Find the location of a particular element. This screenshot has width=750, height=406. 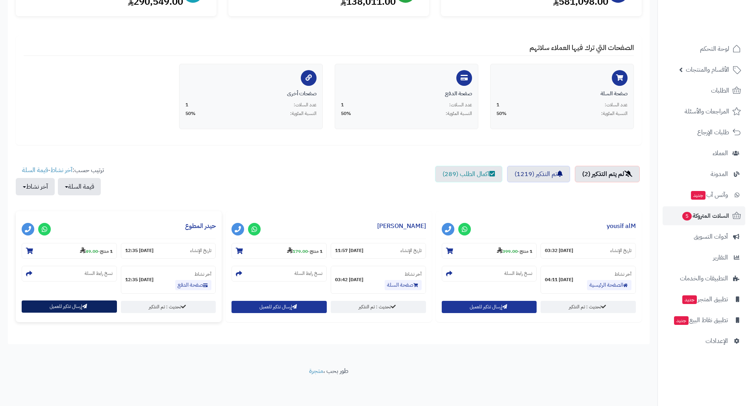

a: أدوات التسويق is located at coordinates (704, 237).